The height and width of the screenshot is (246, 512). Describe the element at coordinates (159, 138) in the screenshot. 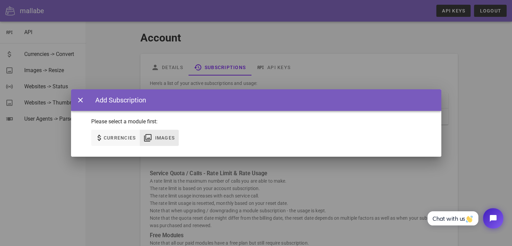

I see `button: Images` at that location.